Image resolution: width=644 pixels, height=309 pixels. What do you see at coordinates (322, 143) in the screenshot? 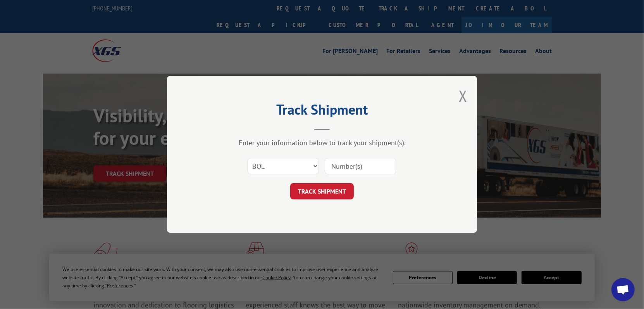
I see `div: Enter your information below to track your shipment(s).` at bounding box center [322, 143].